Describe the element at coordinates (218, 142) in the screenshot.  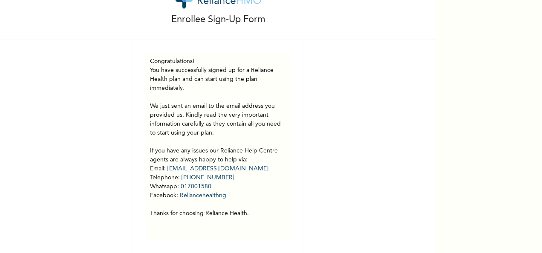
I see `p: You have successfully signed up for a Reliance Health plan and can start using the plan immediate...` at that location.